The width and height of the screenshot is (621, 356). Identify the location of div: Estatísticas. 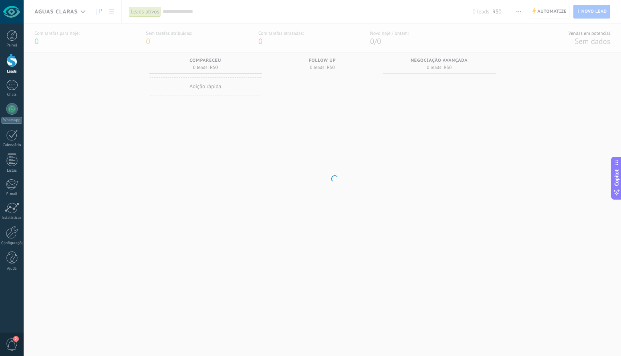
(12, 218).